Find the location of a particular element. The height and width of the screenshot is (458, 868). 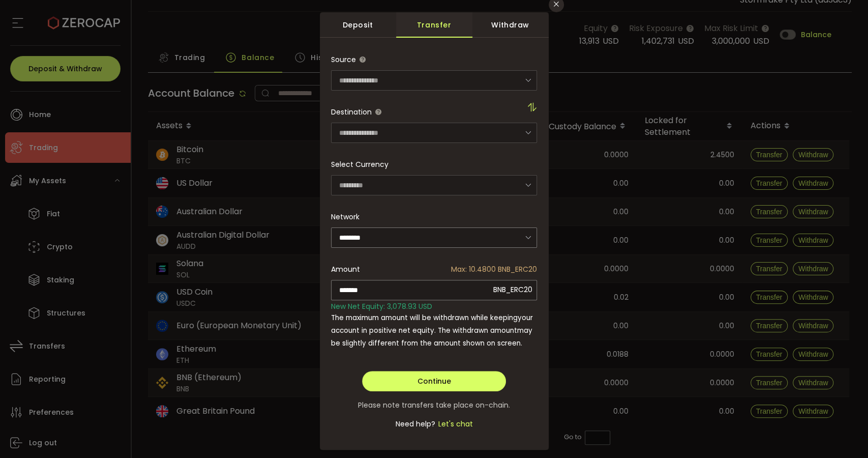

span: Please note transfers take place on-chain. is located at coordinates (434, 405).